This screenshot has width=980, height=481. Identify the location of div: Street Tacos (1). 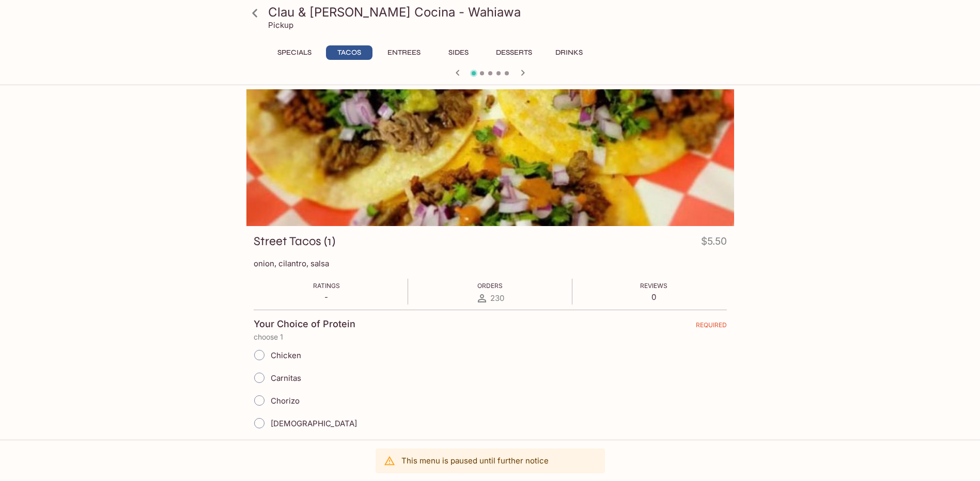
(490, 157).